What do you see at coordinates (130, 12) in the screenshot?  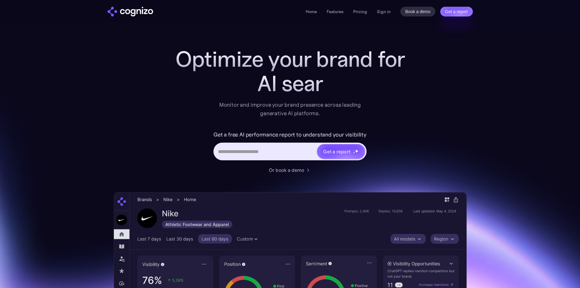 I see `img: cognizo logo` at bounding box center [130, 12].